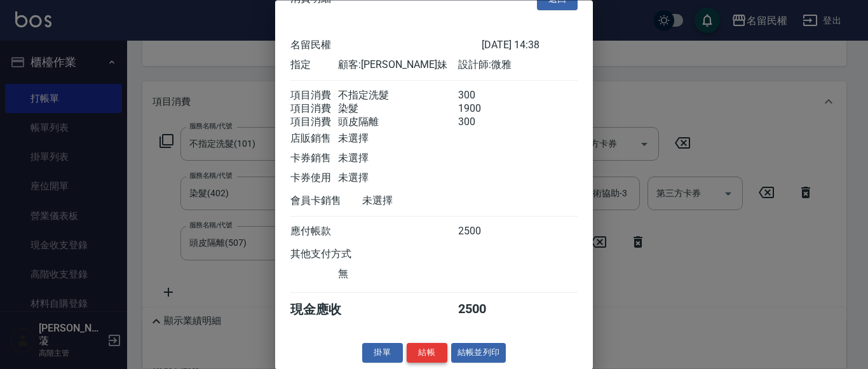 Image resolution: width=868 pixels, height=369 pixels. What do you see at coordinates (326, 310) in the screenshot?
I see `div: 現金應收` at bounding box center [326, 310].